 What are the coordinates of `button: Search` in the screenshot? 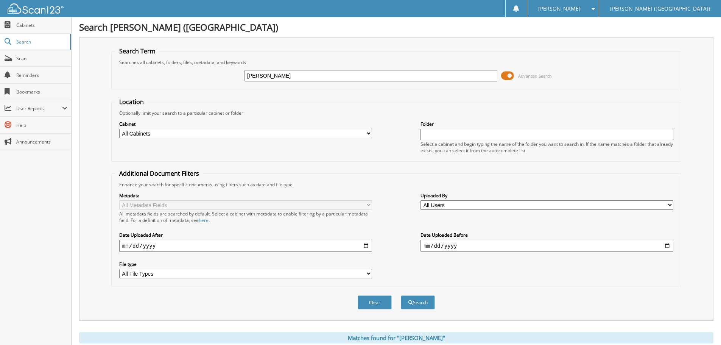 It's located at (418, 302).